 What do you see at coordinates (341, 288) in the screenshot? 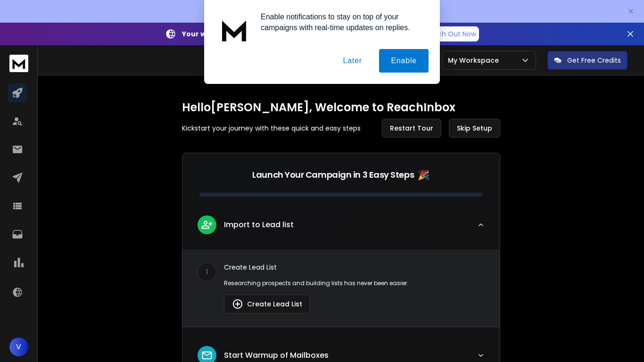
I see `div: leadImport to Lead list` at bounding box center [341, 288].